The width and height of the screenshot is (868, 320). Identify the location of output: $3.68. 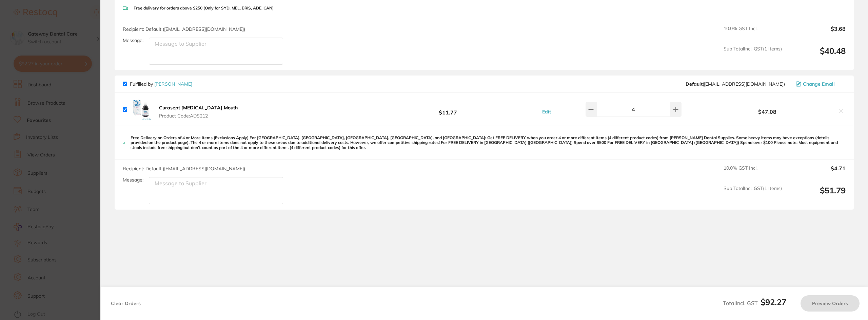
(816, 33).